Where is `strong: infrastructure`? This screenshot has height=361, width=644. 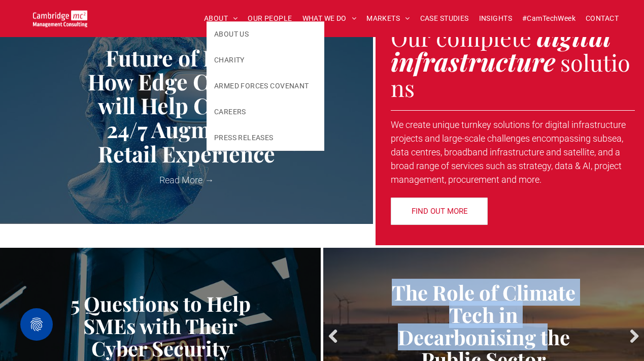 strong: infrastructure is located at coordinates (473, 61).